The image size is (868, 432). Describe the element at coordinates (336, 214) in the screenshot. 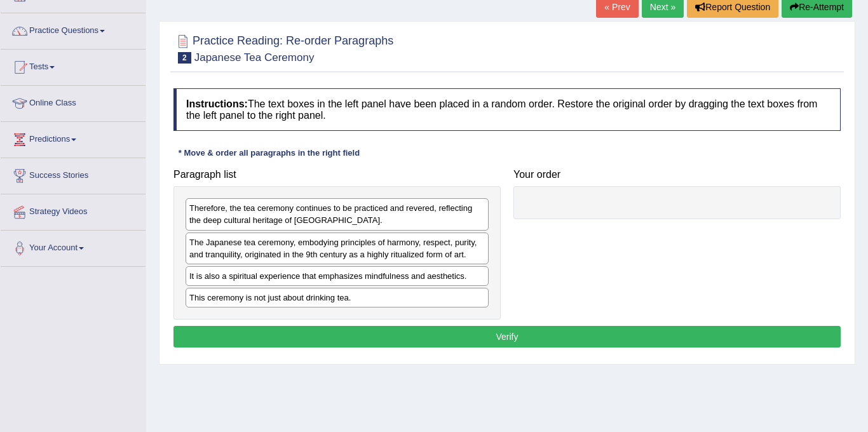

I see `div: Therefore, the tea ceremony continues to be practiced and revered, reflecting the deep cultural h...` at that location.